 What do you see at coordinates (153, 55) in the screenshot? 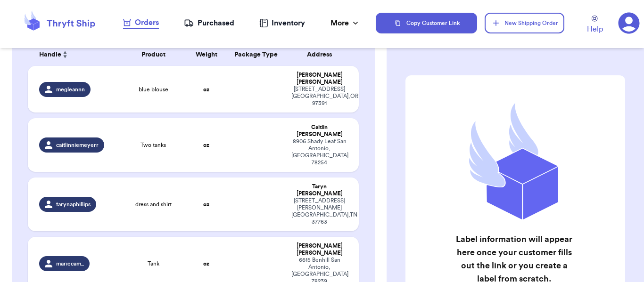
I see `th: Product` at bounding box center [153, 55].